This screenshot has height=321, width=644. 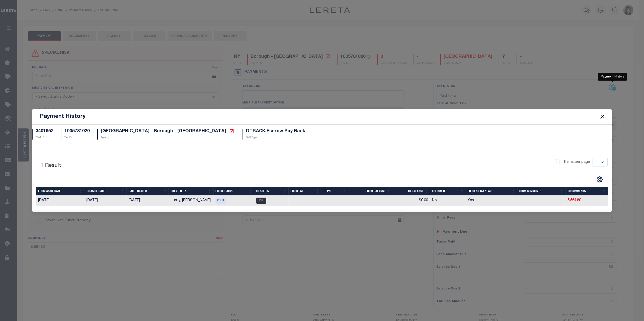 What do you see at coordinates (305, 191) in the screenshot?
I see `th: From P&I: activate to sort column ascending` at bounding box center [305, 191].